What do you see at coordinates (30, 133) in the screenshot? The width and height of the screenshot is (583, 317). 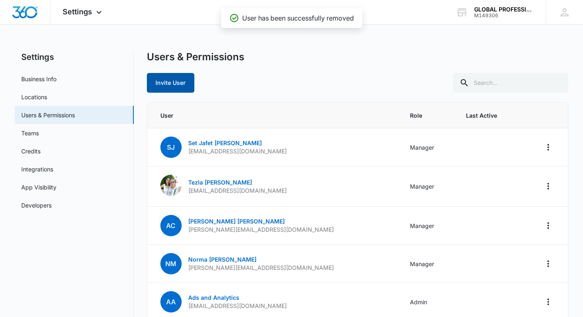 I see `a: Teams` at bounding box center [30, 133].